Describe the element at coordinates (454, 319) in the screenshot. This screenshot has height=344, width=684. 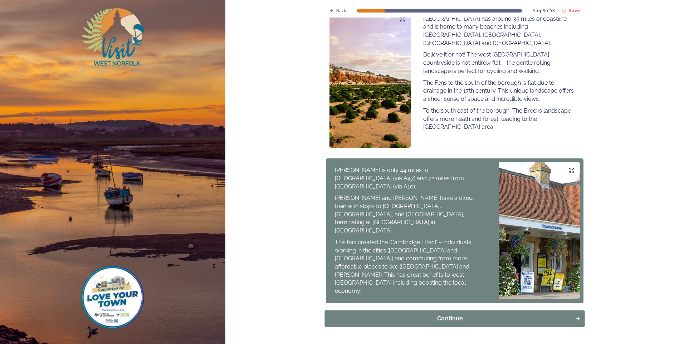
I see `button: Continue` at that location.